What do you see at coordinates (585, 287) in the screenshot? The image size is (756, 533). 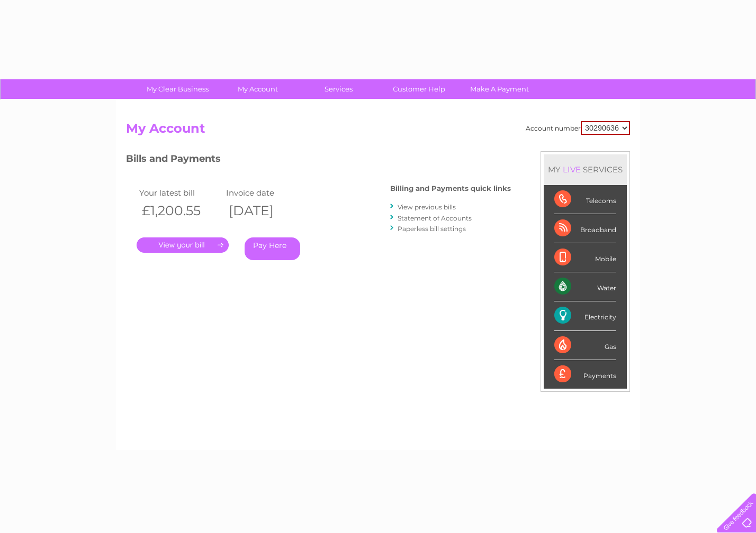 I see `div: Water` at bounding box center [585, 287].